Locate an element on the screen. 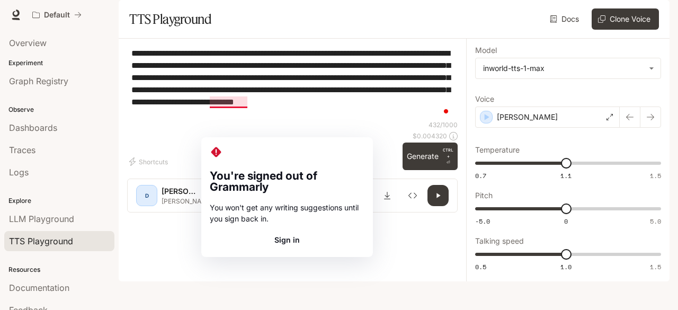 This screenshot has height=310, width=678. span: 0.5 is located at coordinates (480, 266).